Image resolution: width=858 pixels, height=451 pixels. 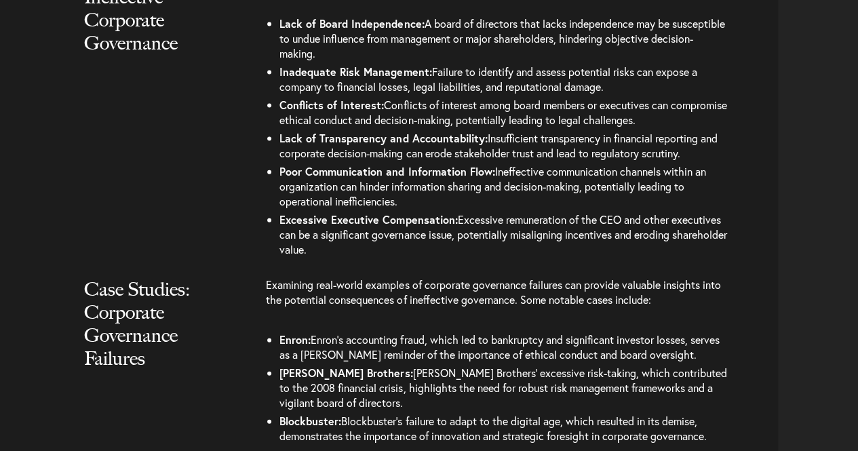 I want to click on b: Poor Communication and Information Flow:, so click(x=387, y=171).